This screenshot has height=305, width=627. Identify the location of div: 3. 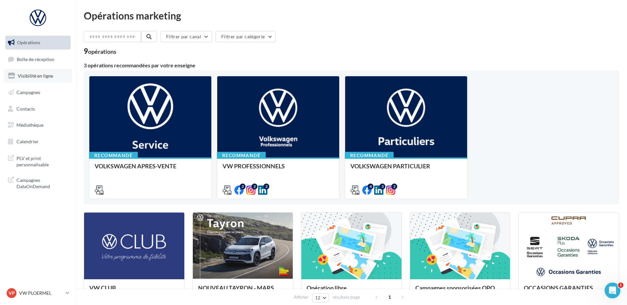
(383, 186).